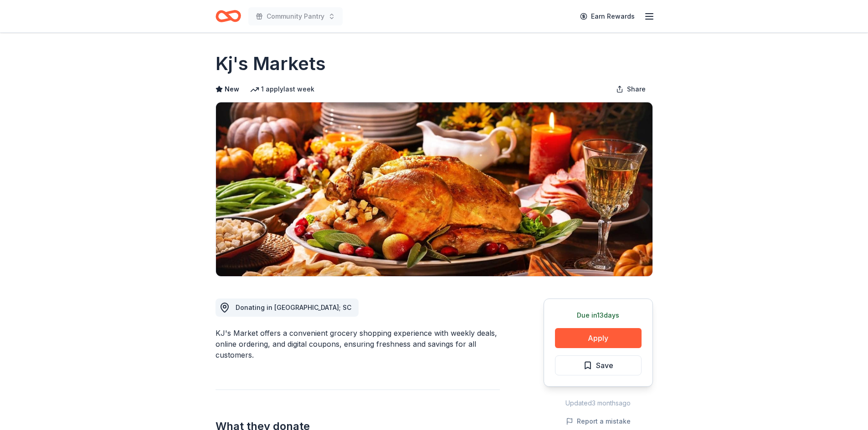 This screenshot has width=868, height=430. What do you see at coordinates (357, 344) in the screenshot?
I see `div: KJ's Market offers a convenient grocery shopping experience with weekly deals, online ordering, a...` at bounding box center [357, 344].